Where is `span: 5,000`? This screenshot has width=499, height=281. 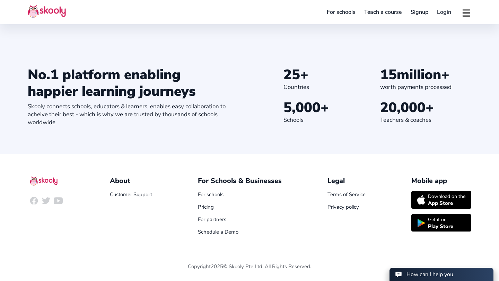
span: 5,000 is located at coordinates (302, 108).